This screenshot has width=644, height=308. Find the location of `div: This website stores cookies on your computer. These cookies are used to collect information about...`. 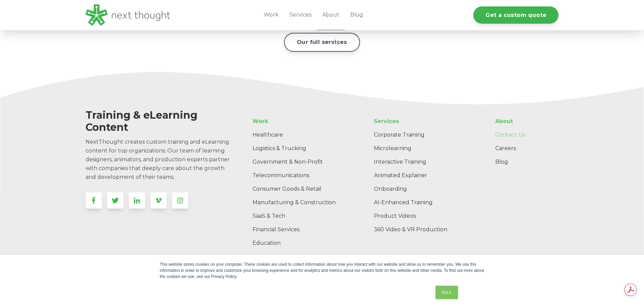

div: This website stores cookies on your computer. These cookies are used to collect information about... is located at coordinates (322, 271).